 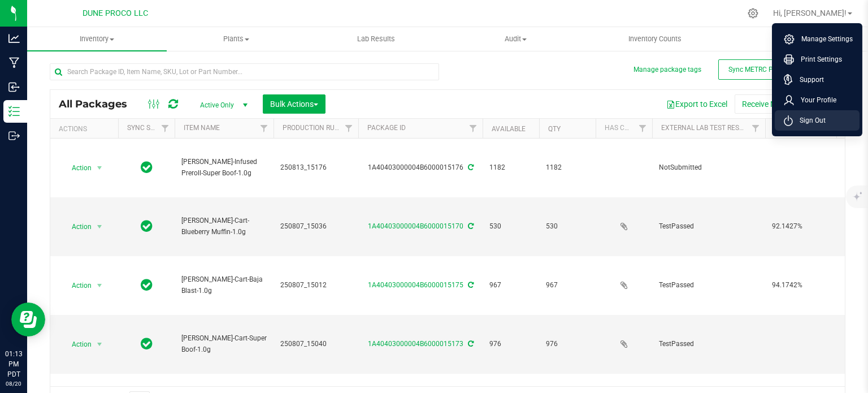 I want to click on span: Print Settings, so click(x=818, y=59).